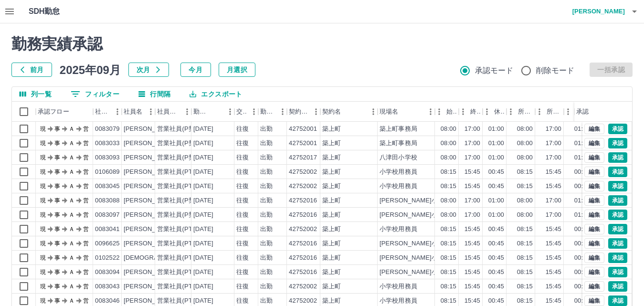 The height and width of the screenshot is (306, 644). I want to click on div: 0102522, so click(107, 258).